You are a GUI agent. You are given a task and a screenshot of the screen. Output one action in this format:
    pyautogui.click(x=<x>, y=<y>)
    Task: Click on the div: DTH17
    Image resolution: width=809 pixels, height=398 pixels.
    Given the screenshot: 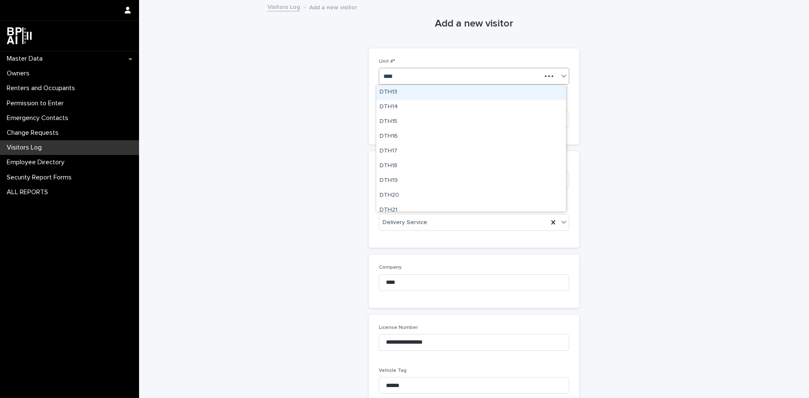 What is the action you would take?
    pyautogui.click(x=471, y=151)
    